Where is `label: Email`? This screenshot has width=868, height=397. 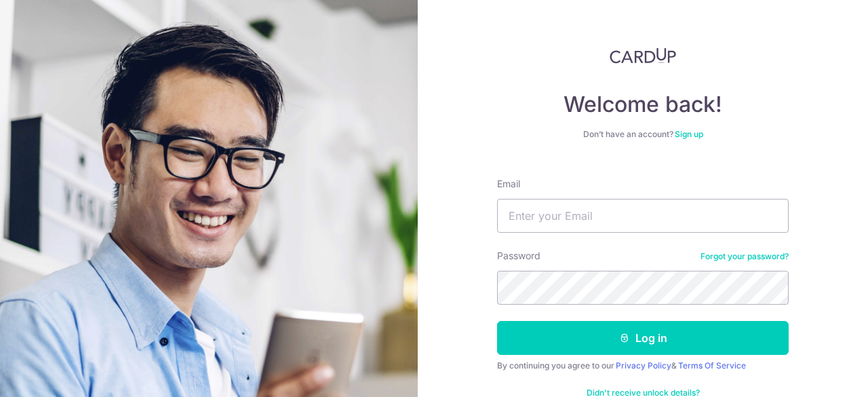 label: Email is located at coordinates (509, 184).